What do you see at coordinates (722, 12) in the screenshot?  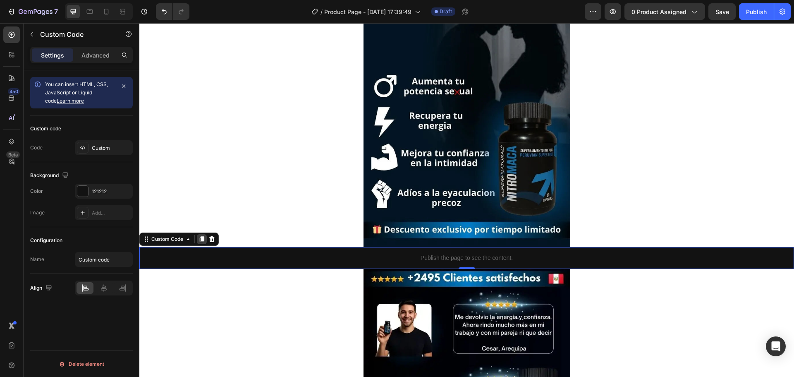 I see `button: Save` at bounding box center [722, 12].